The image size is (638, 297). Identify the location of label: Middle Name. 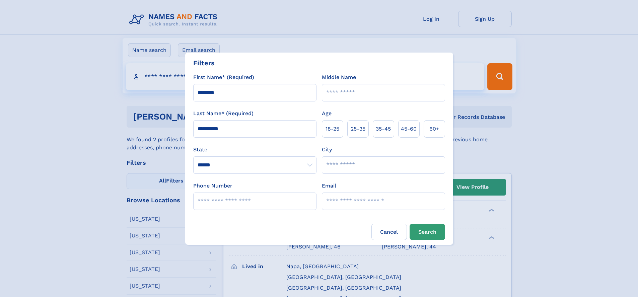
(339, 77).